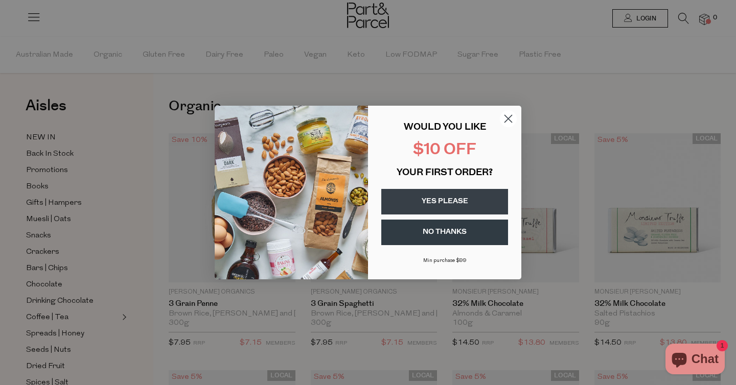 This screenshot has width=736, height=385. Describe the element at coordinates (445, 150) in the screenshot. I see `span: $10 OFF` at that location.